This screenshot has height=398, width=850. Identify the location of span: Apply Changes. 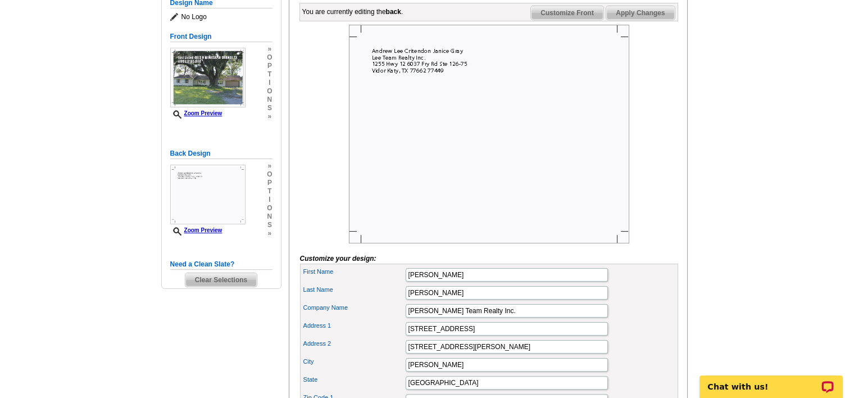
(640, 13).